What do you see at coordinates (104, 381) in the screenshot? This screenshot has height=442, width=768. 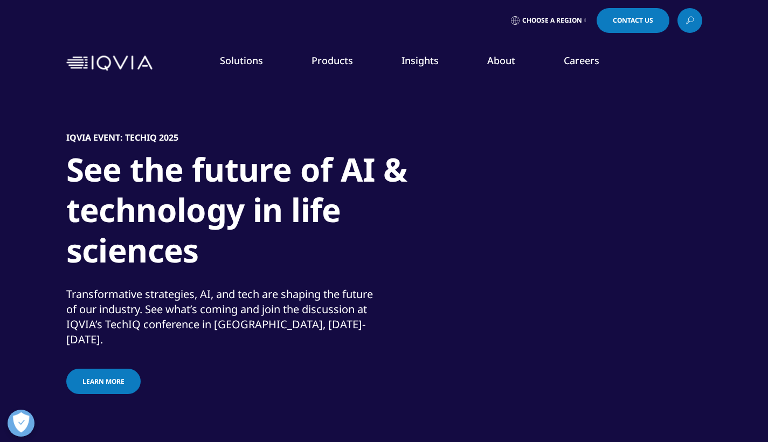 I see `a: Learn more` at bounding box center [104, 381].